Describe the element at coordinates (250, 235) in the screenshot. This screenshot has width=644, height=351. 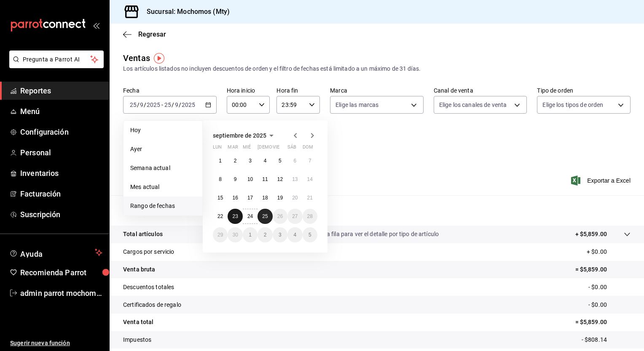
I see `button: 1 de octubre de 2025` at that location.